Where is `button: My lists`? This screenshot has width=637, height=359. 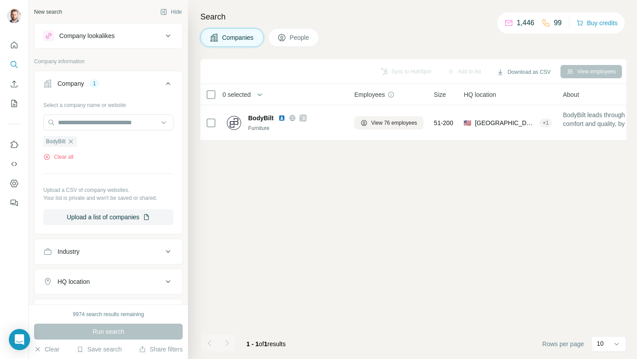
button: My lists is located at coordinates (14, 104).